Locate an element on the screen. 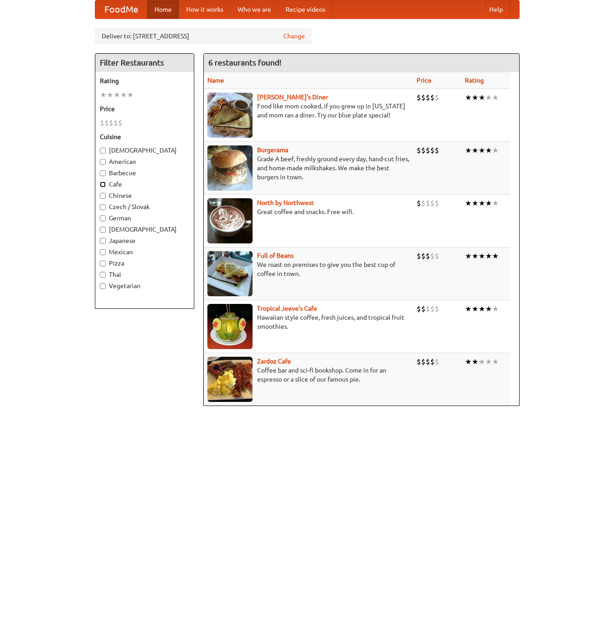 This screenshot has height=639, width=614. b: Zardoz Cafe is located at coordinates (274, 361).